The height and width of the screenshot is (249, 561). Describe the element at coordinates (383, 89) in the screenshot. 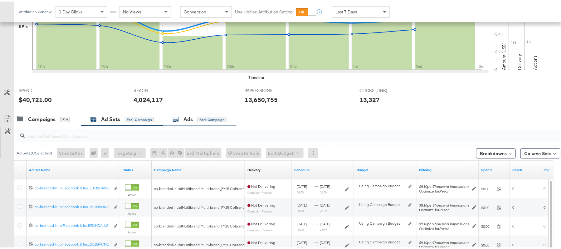

I see `span: CLICKS (LINK)` at that location.